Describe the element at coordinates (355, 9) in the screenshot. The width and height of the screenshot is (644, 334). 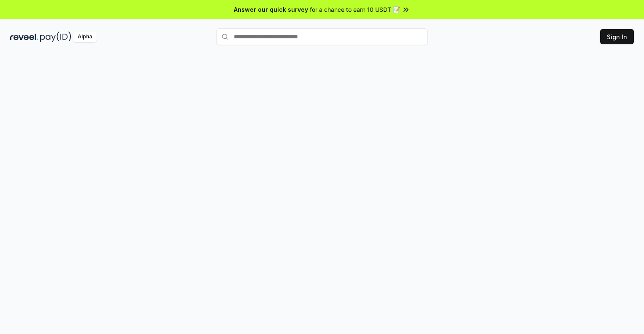
I see `span: for a chance to earn 10 USDT 📝` at that location.